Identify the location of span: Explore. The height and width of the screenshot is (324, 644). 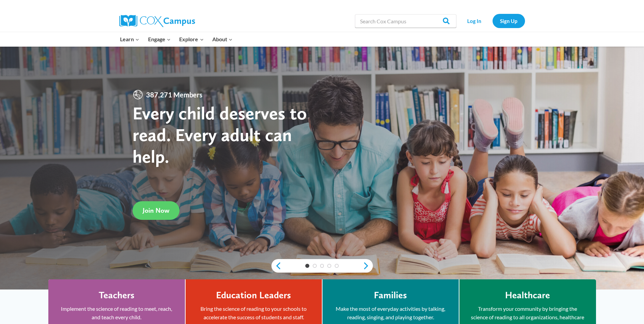
(191, 40).